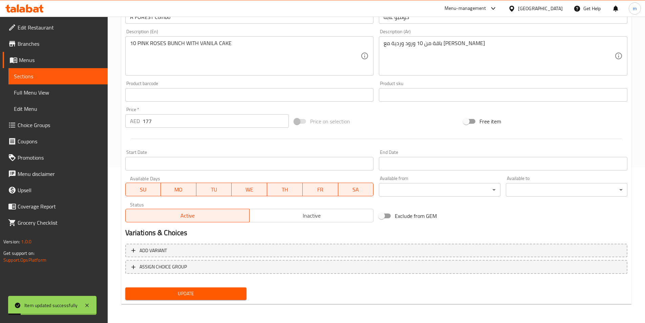  I want to click on span: Branches, so click(60, 44).